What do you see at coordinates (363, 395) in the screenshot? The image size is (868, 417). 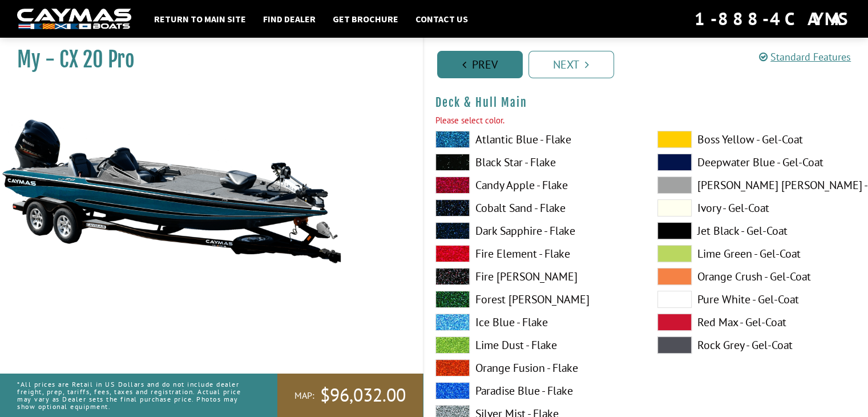 I see `span: $96,032.00` at bounding box center [363, 395].